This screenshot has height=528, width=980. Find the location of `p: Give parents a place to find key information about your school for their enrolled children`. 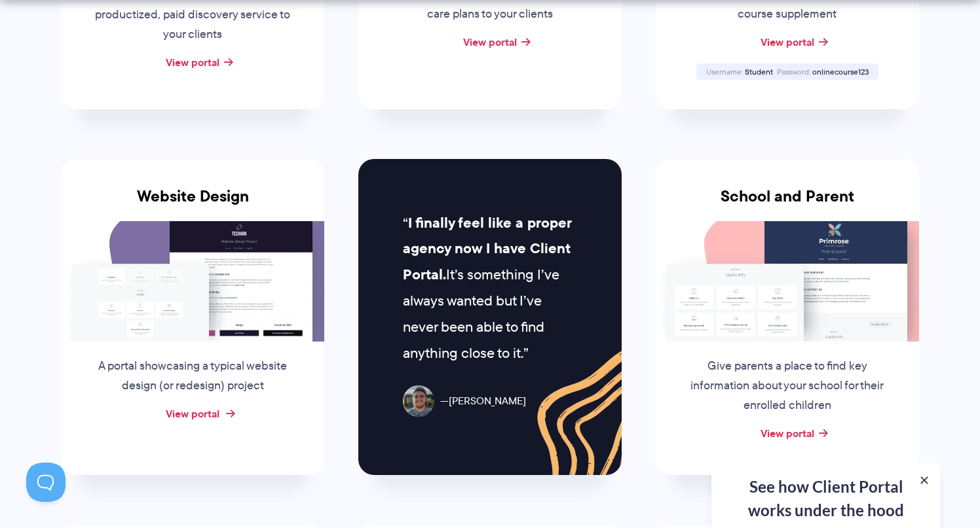

p: Give parents a place to find key information about your school for their enrolled children is located at coordinates (787, 386).